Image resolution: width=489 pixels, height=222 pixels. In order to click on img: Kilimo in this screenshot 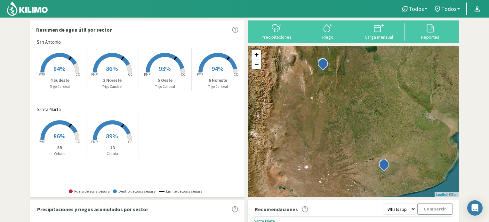, I will do `click(27, 9)`.